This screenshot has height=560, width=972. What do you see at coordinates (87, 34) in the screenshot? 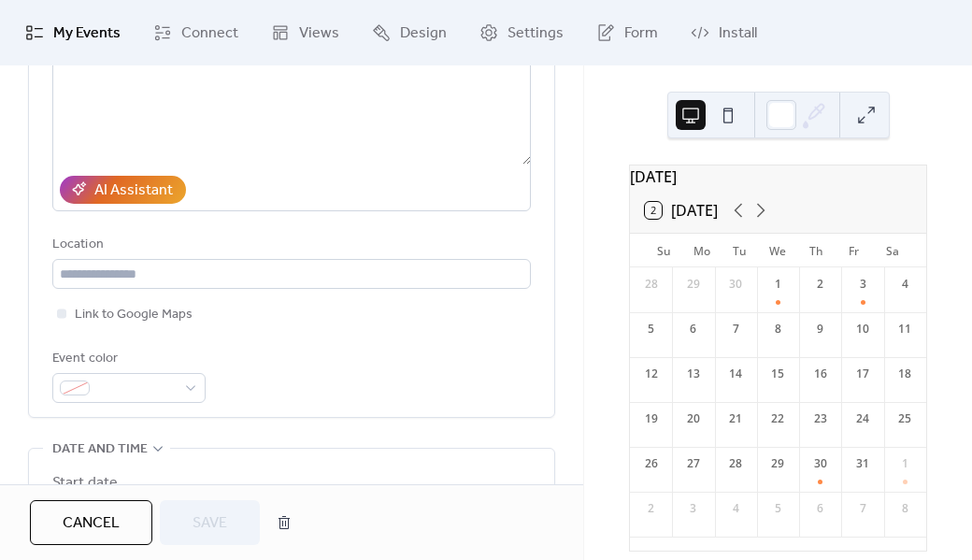
I see `span: My Events` at bounding box center [87, 34].